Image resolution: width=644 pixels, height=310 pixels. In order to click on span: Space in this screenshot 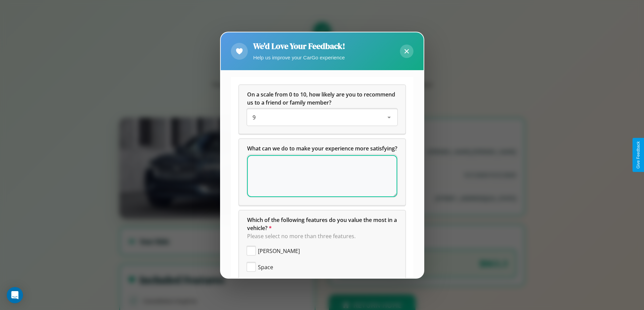, I will do `click(265, 267)`.